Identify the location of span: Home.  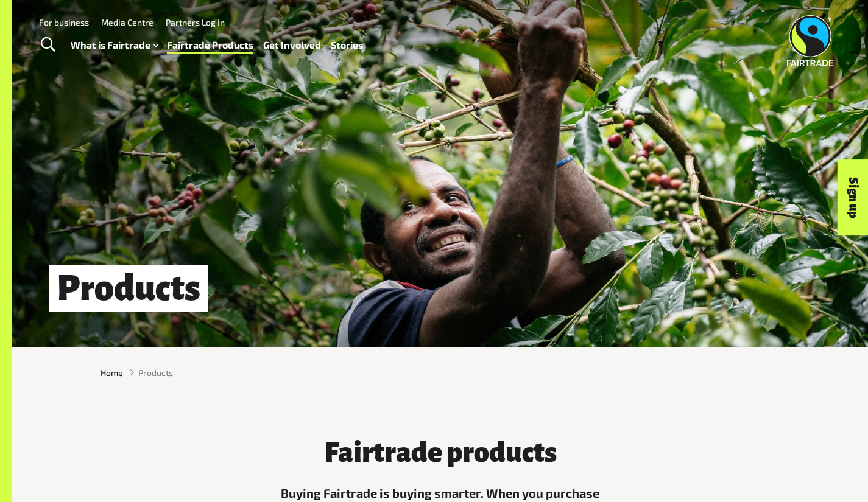
(111, 373).